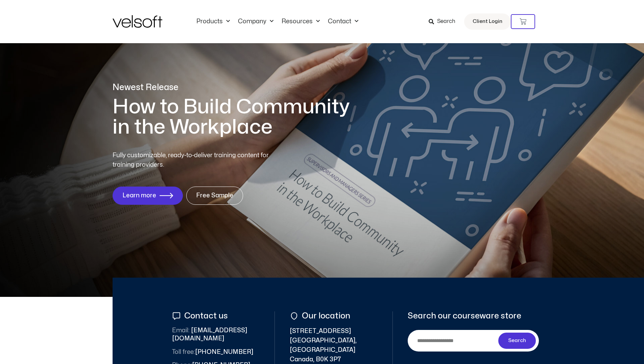  What do you see at coordinates (215, 196) in the screenshot?
I see `a: Free Sample` at bounding box center [215, 196].